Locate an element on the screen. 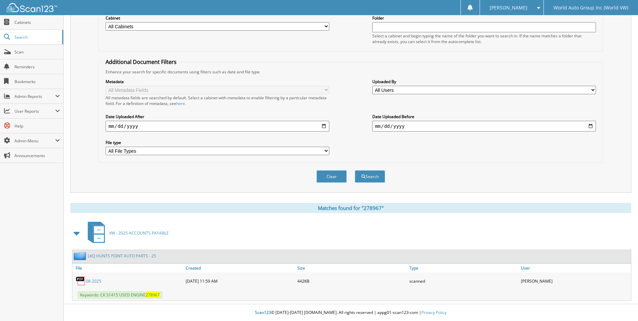 This screenshot has height=321, width=638. label: Uploaded By is located at coordinates (484, 81).